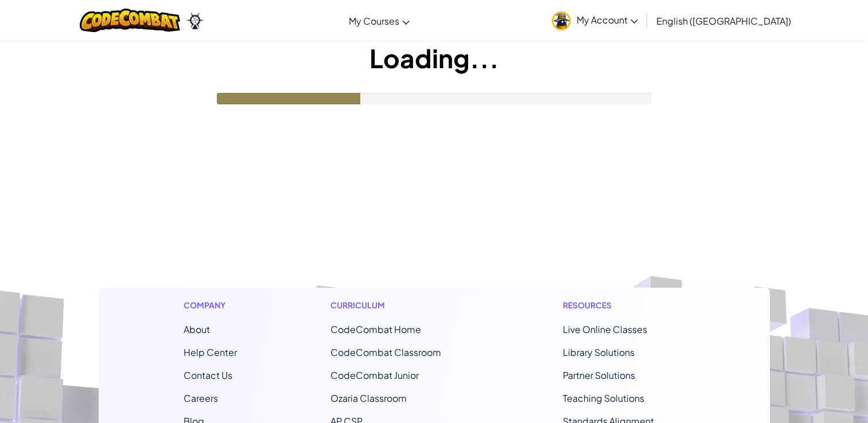 The height and width of the screenshot is (423, 868). What do you see at coordinates (607, 20) in the screenshot?
I see `span: My Account` at bounding box center [607, 20].